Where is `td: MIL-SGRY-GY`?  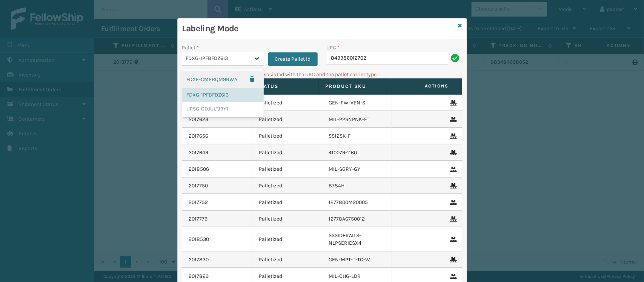 td: MIL-SGRY-GY is located at coordinates (357, 169).